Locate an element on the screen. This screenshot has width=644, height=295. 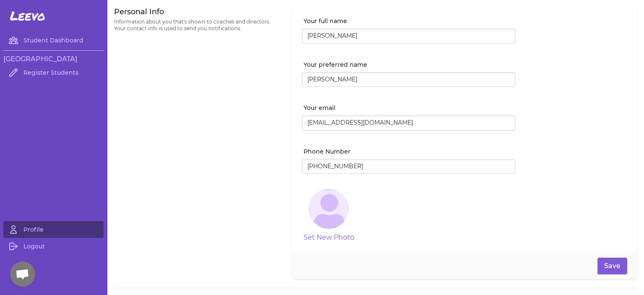
a: Student Dashboard is located at coordinates (53, 40).